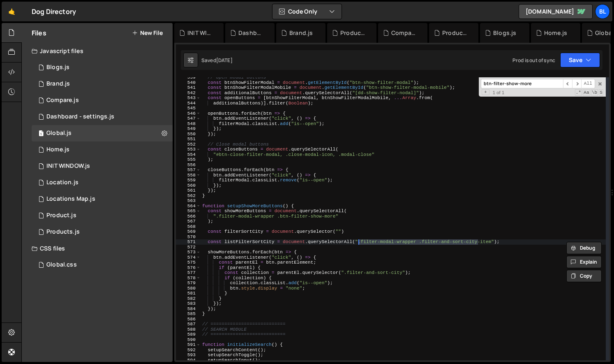  Describe the element at coordinates (188, 329) in the screenshot. I see `div: 588` at that location.